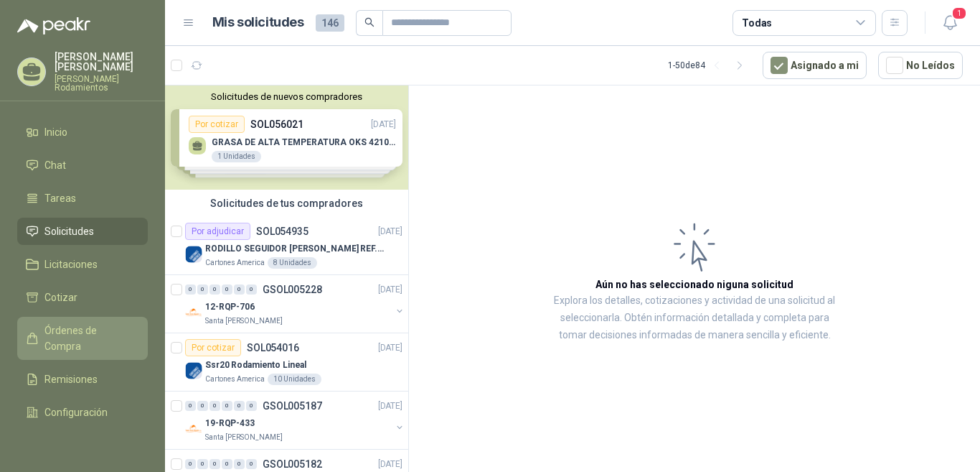 The width and height of the screenshot is (980, 472). What do you see at coordinates (83, 132) in the screenshot?
I see `a: Inicio` at bounding box center [83, 132].